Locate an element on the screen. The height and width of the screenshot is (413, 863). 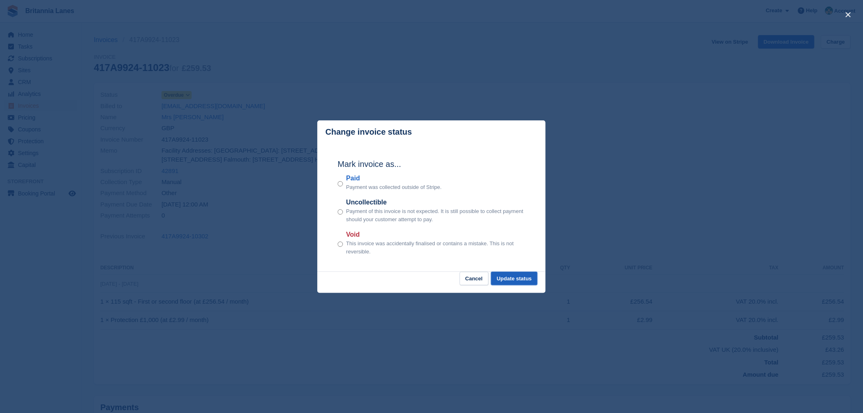
label: Void is located at coordinates (435, 234).